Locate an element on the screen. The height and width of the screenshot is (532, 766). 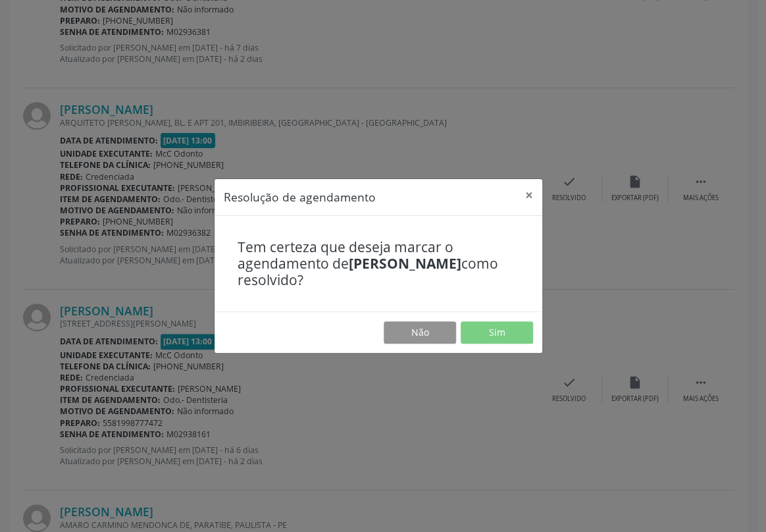
button: Não is located at coordinates (420, 332).